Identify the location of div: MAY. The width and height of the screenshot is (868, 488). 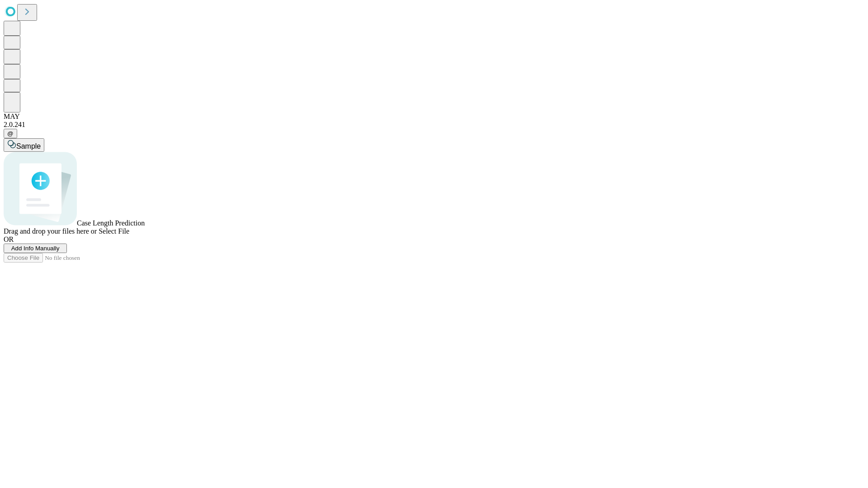
(434, 117).